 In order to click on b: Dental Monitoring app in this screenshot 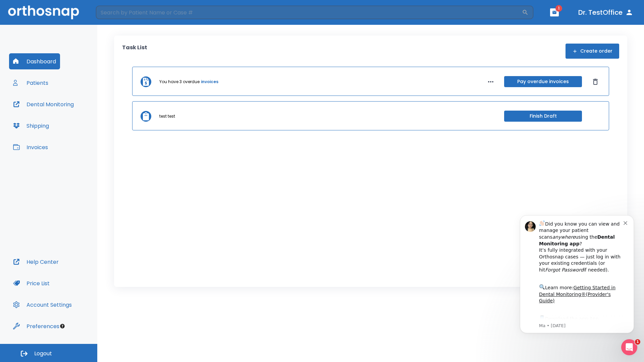, I will do `click(67, 33)`.